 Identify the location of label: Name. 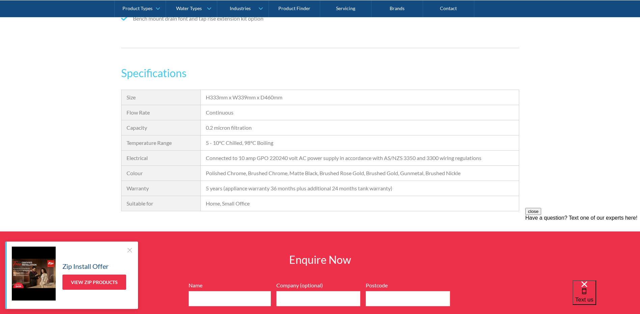
(230, 286).